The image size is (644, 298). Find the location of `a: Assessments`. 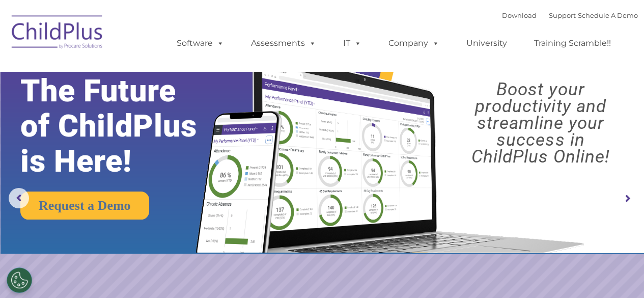

a: Assessments is located at coordinates (283, 44).